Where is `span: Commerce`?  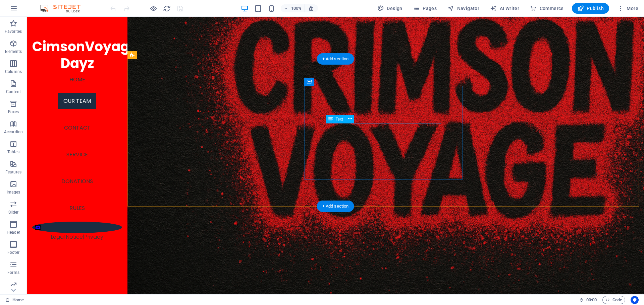 span: Commerce is located at coordinates (547, 8).